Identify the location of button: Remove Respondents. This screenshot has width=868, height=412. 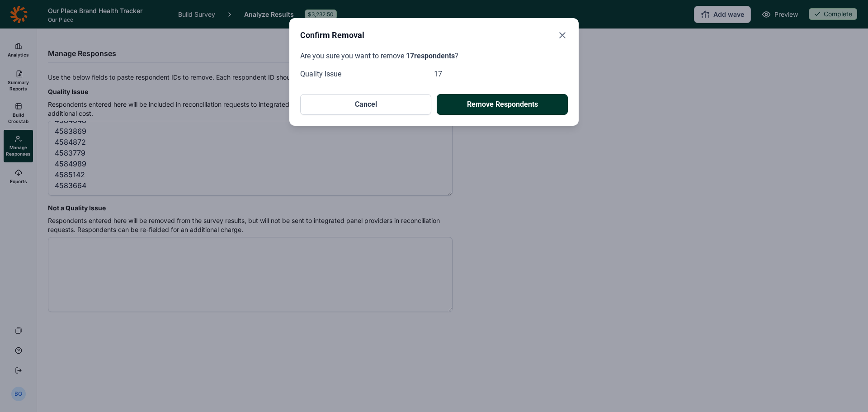
(502, 104).